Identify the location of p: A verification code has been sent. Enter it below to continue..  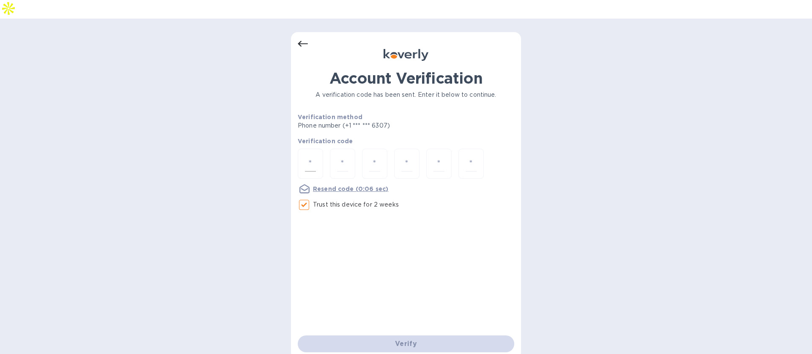
(406, 95).